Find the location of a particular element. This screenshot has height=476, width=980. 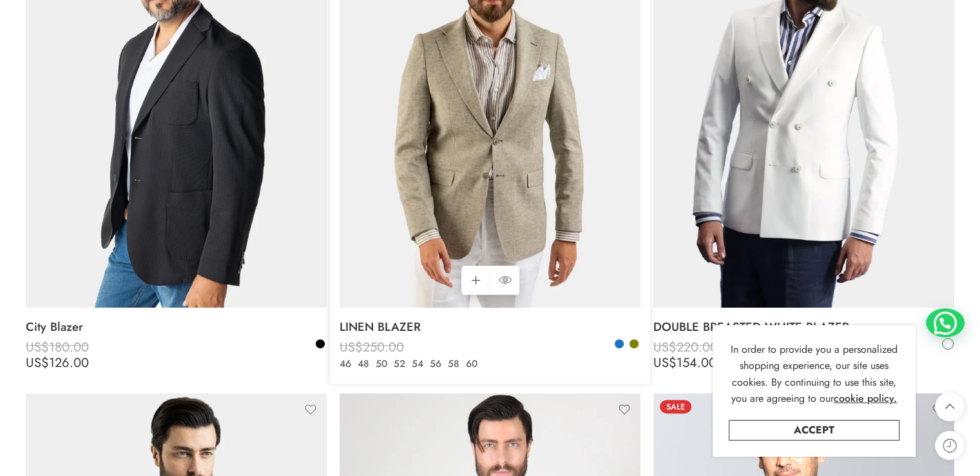

a: DOUBLE BREASTED WHITE BLAZER is located at coordinates (803, 327).